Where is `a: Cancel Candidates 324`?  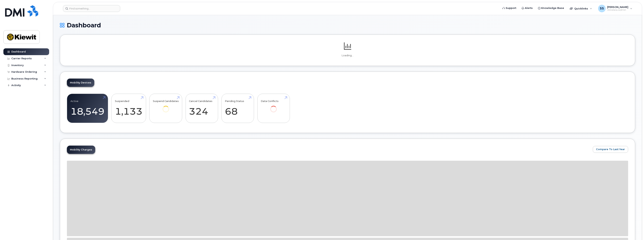
a: Cancel Candidates 324 is located at coordinates (202, 108).